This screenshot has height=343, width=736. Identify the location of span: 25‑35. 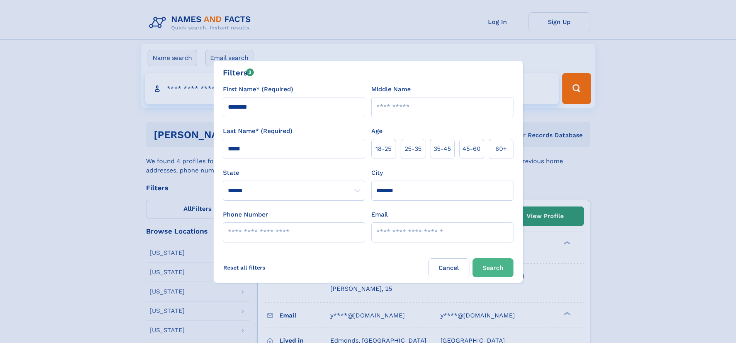
(413, 149).